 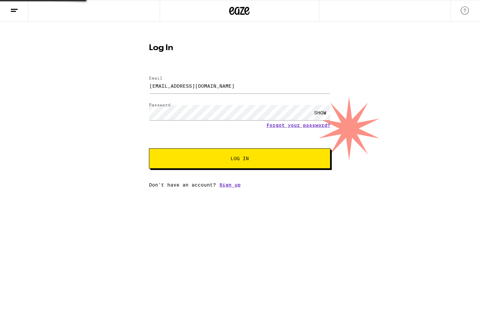 What do you see at coordinates (240, 48) in the screenshot?
I see `h1: Log In` at bounding box center [240, 48].